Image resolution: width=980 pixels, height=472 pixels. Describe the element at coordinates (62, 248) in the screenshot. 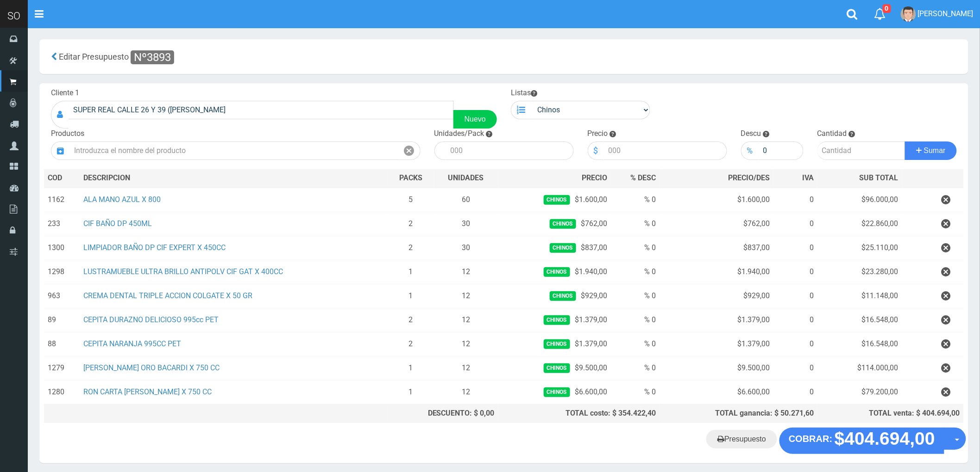

I see `td: 1300` at that location.